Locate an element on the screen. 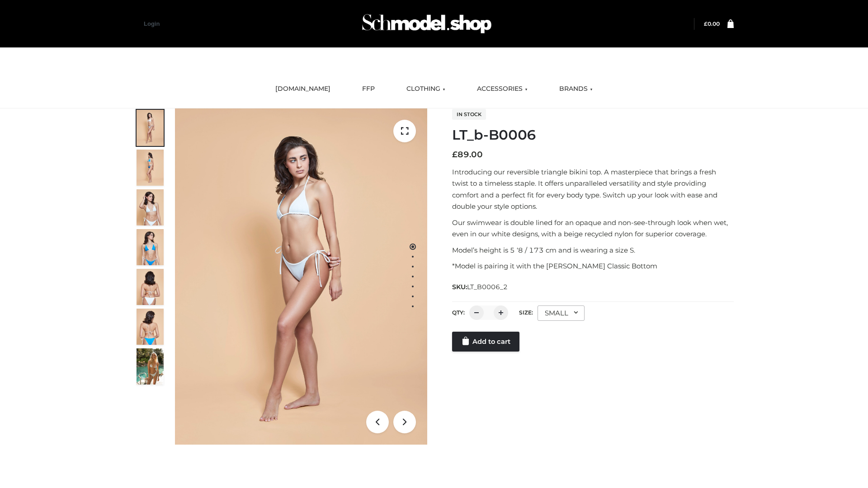 Image resolution: width=868 pixels, height=488 pixels. label: QTY: is located at coordinates (458, 312).